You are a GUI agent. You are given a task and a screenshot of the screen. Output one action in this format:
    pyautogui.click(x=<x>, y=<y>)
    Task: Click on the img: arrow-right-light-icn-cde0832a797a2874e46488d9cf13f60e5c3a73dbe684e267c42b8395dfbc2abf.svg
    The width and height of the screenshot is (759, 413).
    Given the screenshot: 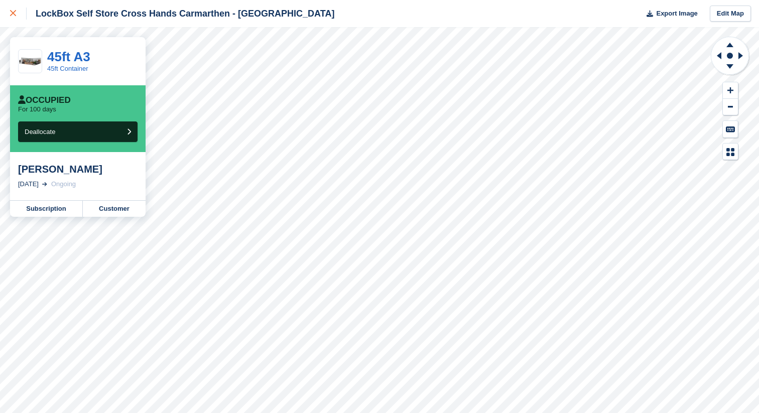 What is the action you would take?
    pyautogui.click(x=45, y=184)
    